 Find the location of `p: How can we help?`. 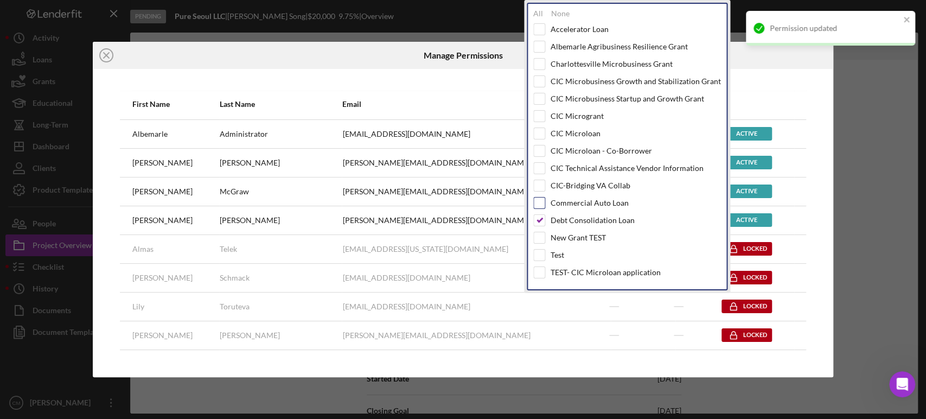

p: How can we help? is located at coordinates (109, 105).